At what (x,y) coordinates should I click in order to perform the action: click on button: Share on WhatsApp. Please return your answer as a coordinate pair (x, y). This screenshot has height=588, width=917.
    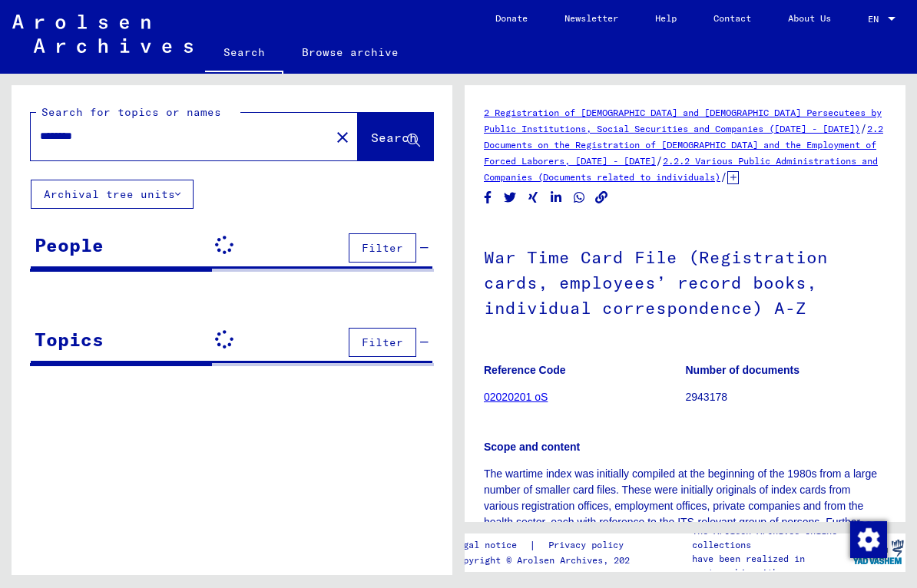
    Looking at the image, I should click on (579, 198).